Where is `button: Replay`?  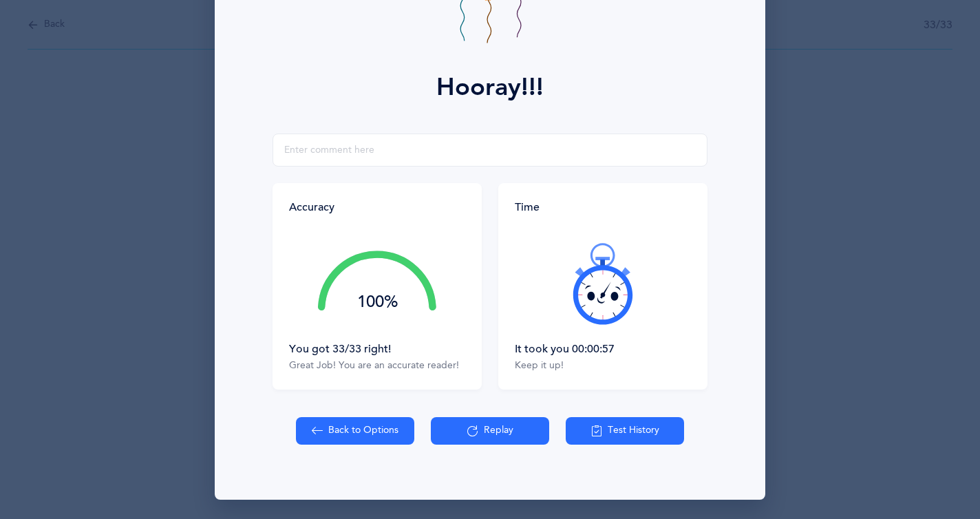 button: Replay is located at coordinates (490, 431).